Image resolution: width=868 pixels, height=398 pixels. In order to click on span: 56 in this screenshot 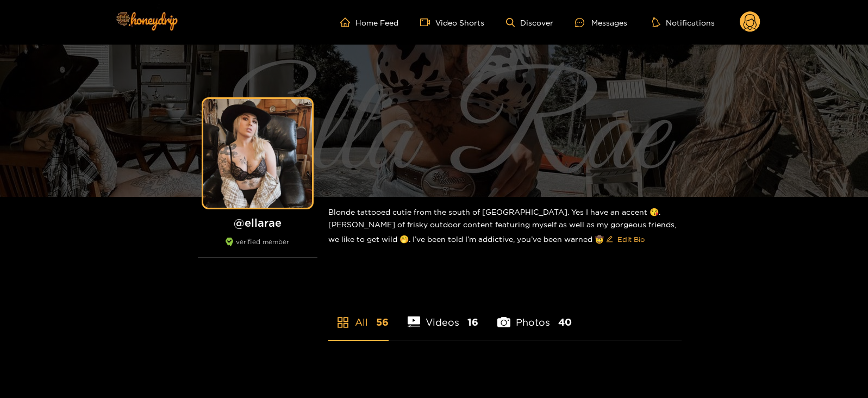, I will do `click(382, 322)`.